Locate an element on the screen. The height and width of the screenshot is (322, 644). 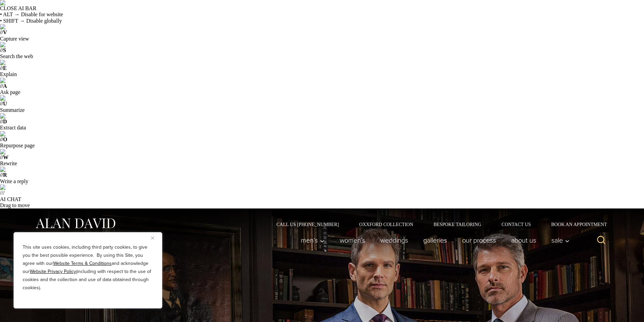
nav: Primary Navigation is located at coordinates (433, 240).